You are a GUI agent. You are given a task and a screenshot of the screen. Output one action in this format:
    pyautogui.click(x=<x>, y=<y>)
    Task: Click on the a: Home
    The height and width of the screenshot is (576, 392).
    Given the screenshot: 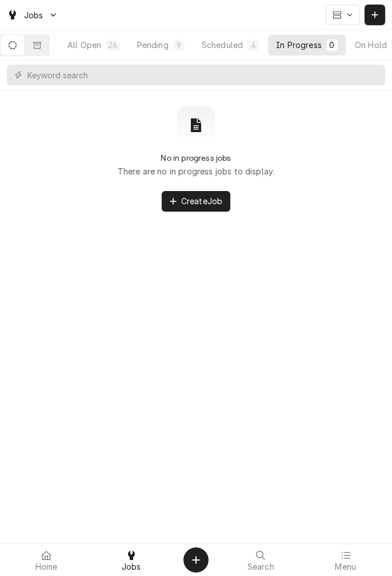 What is the action you would take?
    pyautogui.click(x=46, y=560)
    